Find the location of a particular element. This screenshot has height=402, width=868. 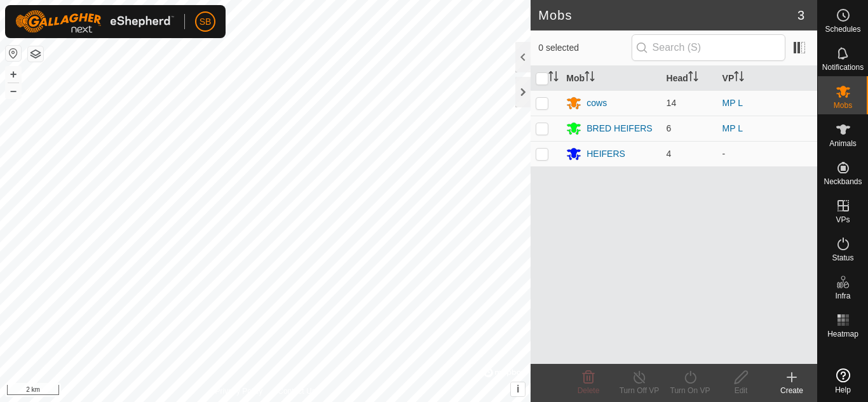

th: Head is located at coordinates (690, 78).